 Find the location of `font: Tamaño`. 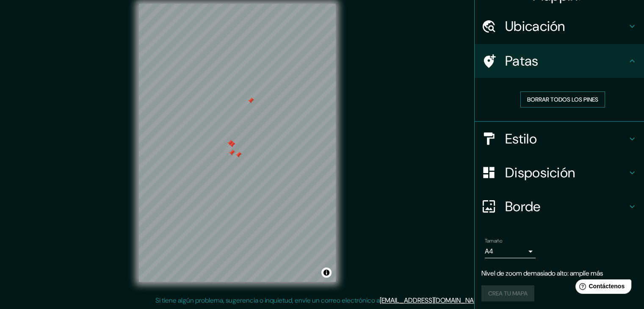

font: Tamaño is located at coordinates (493, 241).